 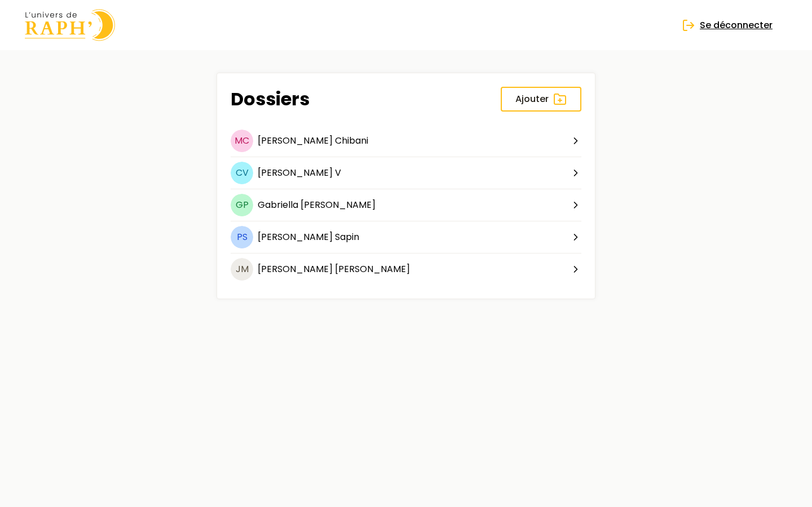 I want to click on span: Sapin, so click(x=347, y=236).